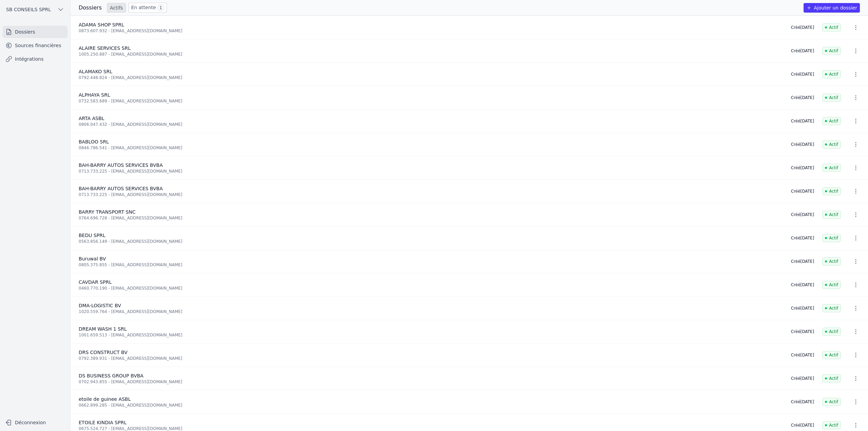 This screenshot has height=431, width=868. I want to click on span: BARRY TRANSPORT SNC, so click(107, 212).